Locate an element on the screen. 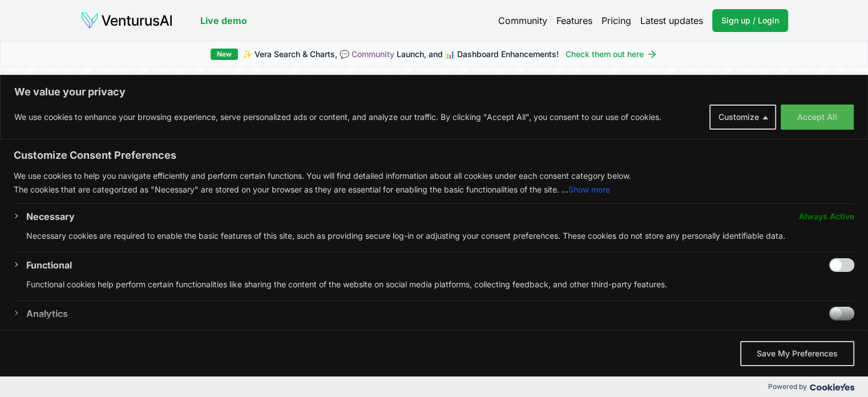 The width and height of the screenshot is (868, 397). p: Functional cookies help perform certain functionalities like sharing the content of the website o... is located at coordinates (440, 284).